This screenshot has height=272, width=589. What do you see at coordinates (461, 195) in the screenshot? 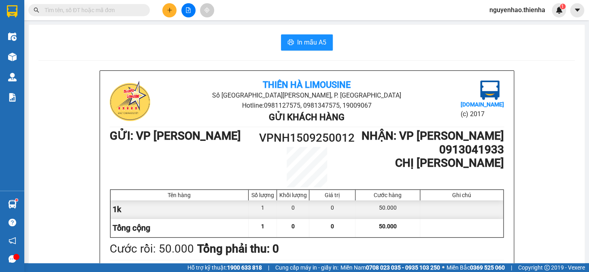
I see `div: Ghi chú` at bounding box center [461, 195].